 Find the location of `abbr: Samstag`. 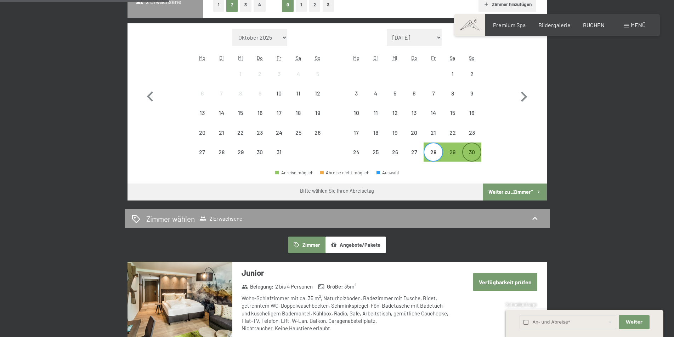

abbr: Samstag is located at coordinates (452, 58).